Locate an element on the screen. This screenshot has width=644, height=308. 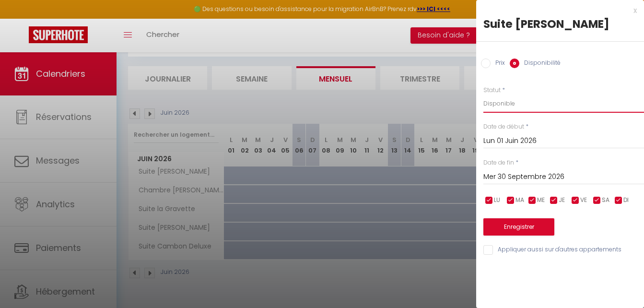
label: Date de début is located at coordinates (503, 126).